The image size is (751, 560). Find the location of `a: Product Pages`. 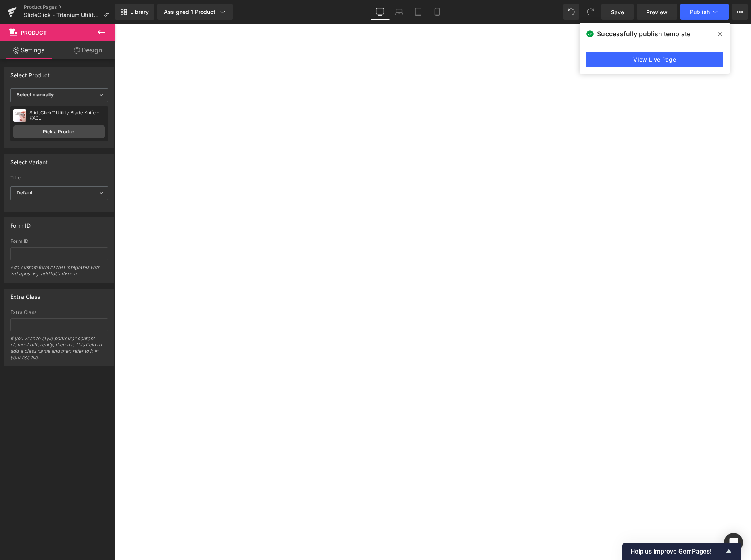

a: Product Pages is located at coordinates (69, 7).